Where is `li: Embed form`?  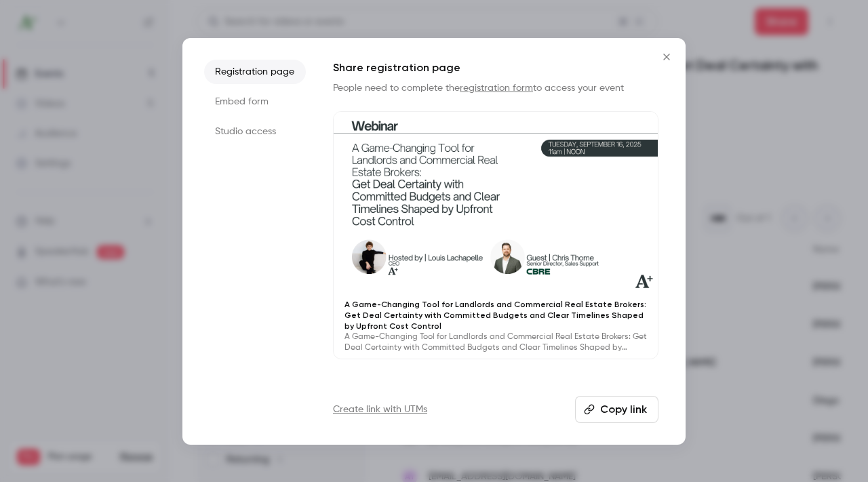
li: Embed form is located at coordinates (255, 102).